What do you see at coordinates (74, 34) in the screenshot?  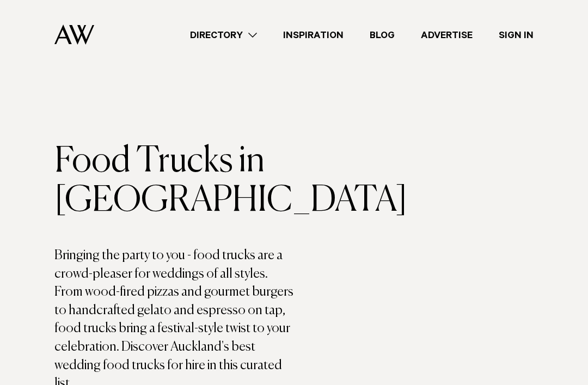 I see `img: Auckland Weddings Logo` at bounding box center [74, 34].